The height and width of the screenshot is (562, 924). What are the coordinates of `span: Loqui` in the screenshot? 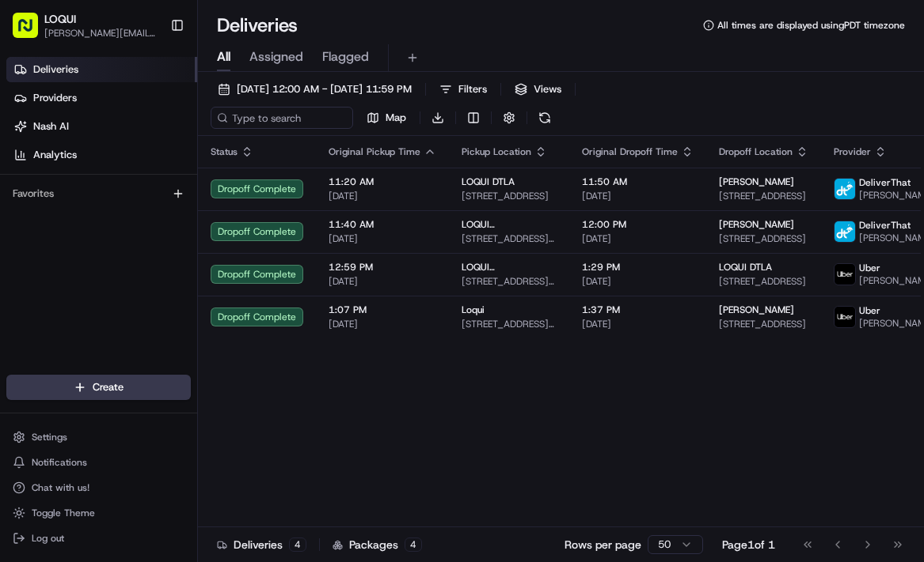 It's located at (472, 310).